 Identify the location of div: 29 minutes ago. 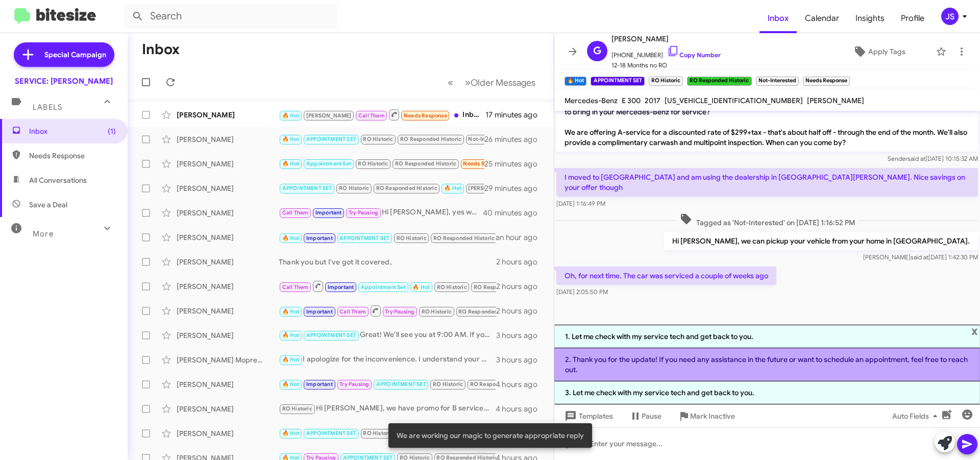
(516, 188).